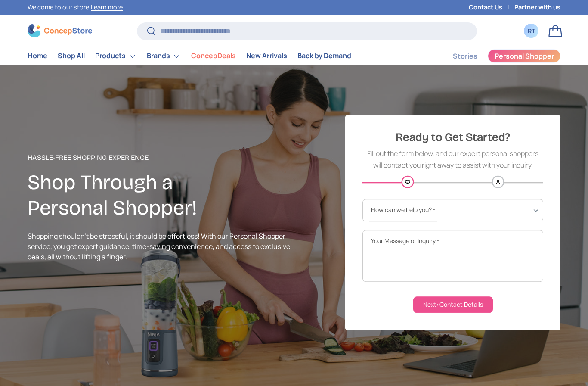  What do you see at coordinates (453, 159) in the screenshot?
I see `p: Fill out the form below, and our expert personal shoppers will contact you right away to assist w...` at bounding box center [453, 159].